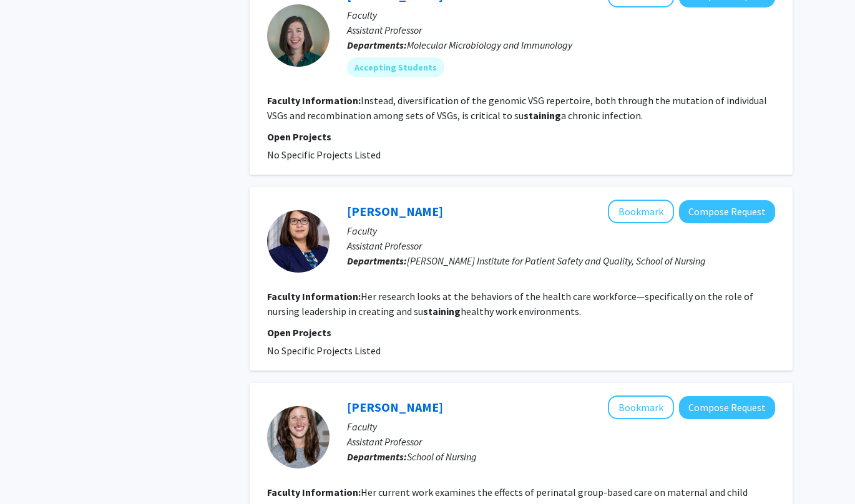  Describe the element at coordinates (641, 212) in the screenshot. I see `button: Add Jihane Frangieh to Bookmarks` at that location.